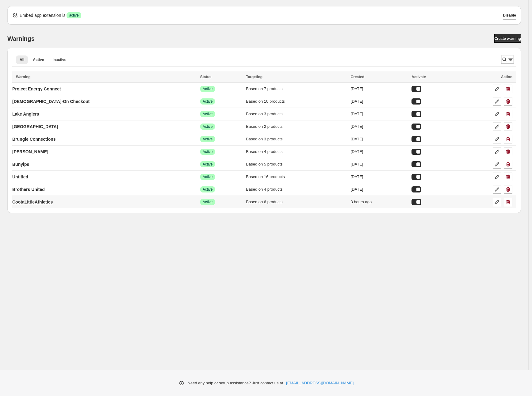 This screenshot has height=396, width=532. I want to click on a: Brungle Connections, so click(34, 139).